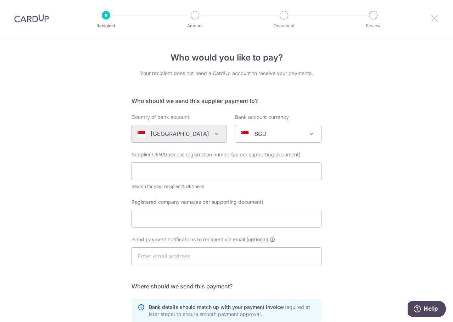 Image resolution: width=453 pixels, height=322 pixels. Describe the element at coordinates (226, 73) in the screenshot. I see `div: Your recipient does not need a CardUp account to receive your payments.` at that location.